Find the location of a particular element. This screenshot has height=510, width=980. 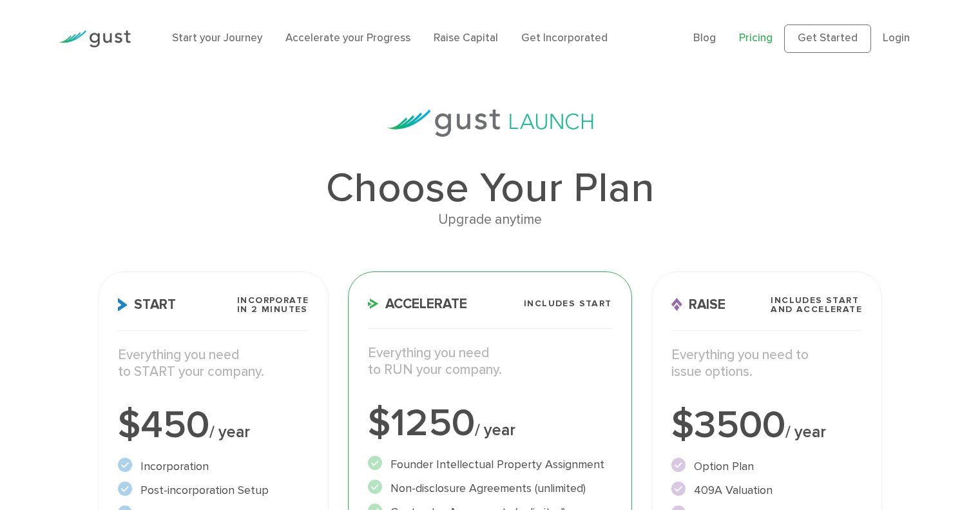

li: Incorporation is located at coordinates (213, 467).